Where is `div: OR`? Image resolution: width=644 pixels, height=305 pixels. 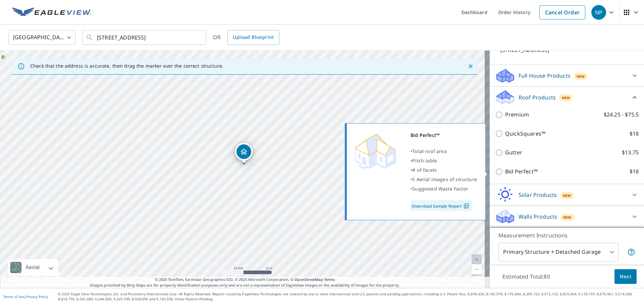
div: OR is located at coordinates (246, 38).